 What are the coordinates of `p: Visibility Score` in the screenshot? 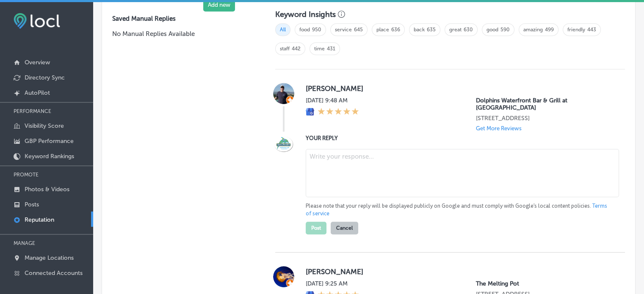 It's located at (44, 125).